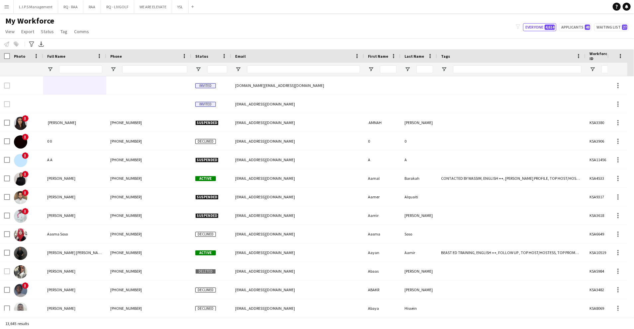 The height and width of the screenshot is (329, 634). Describe the element at coordinates (419, 234) in the screenshot. I see `div: Soso` at that location.